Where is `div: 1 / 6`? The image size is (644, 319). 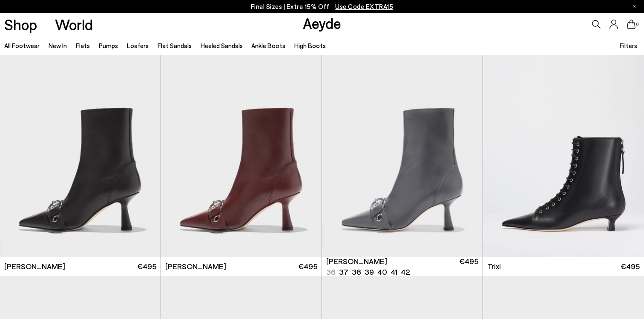 div: 1 / 6 is located at coordinates (402, 156).